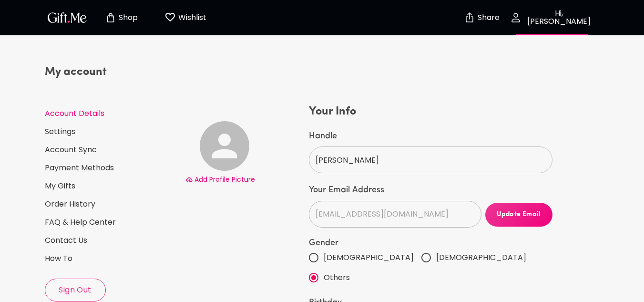 This screenshot has width=644, height=302. I want to click on a: Account Sync, so click(111, 150).